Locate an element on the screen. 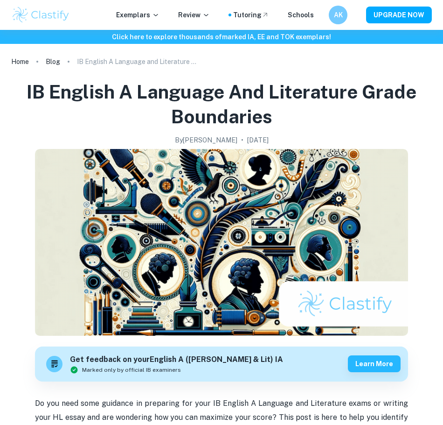 The image size is (443, 425). div: Tutoring is located at coordinates (251, 15).